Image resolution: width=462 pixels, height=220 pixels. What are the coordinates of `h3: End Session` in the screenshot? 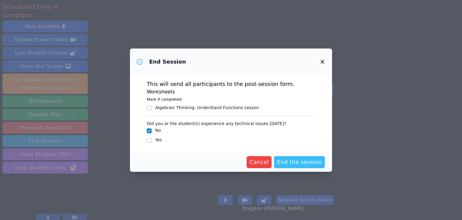 It's located at (168, 62).